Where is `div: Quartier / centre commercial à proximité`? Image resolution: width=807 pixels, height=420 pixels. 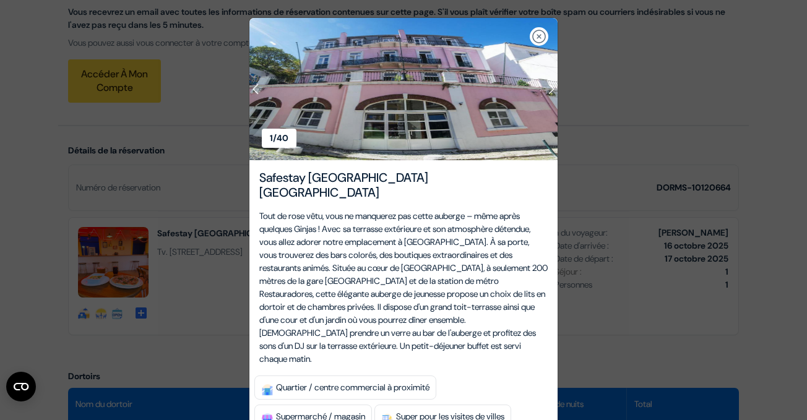 div: Quartier / centre commercial à proximité is located at coordinates (345, 387).